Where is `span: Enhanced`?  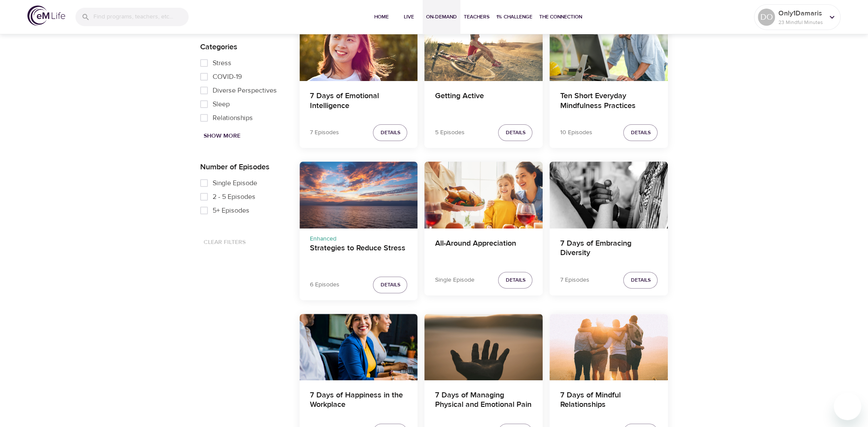
span: Enhanced is located at coordinates (323, 239).